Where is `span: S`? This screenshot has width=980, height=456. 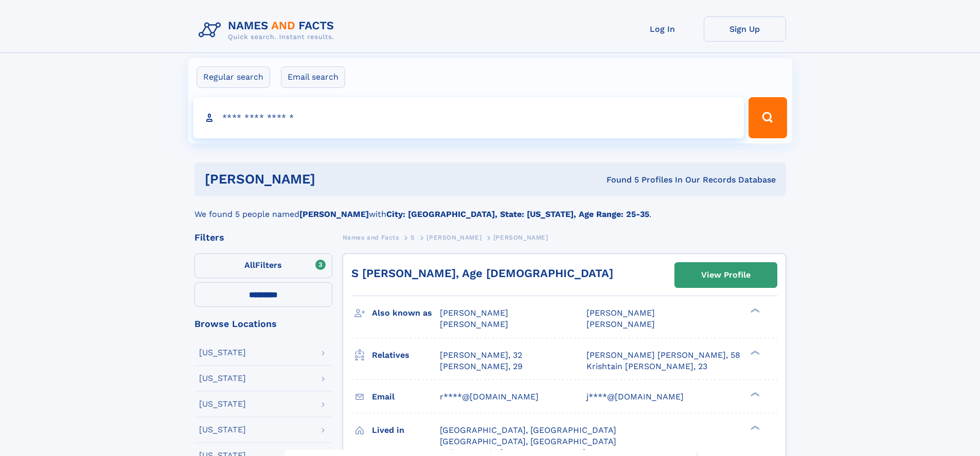
span: S is located at coordinates (413, 238).